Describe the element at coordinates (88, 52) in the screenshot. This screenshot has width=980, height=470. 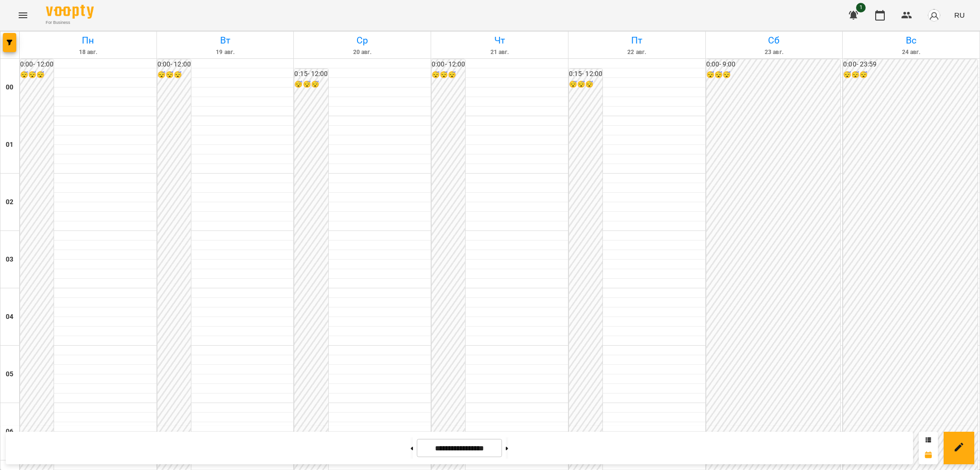
I see `h6: 18 авг.` at that location.